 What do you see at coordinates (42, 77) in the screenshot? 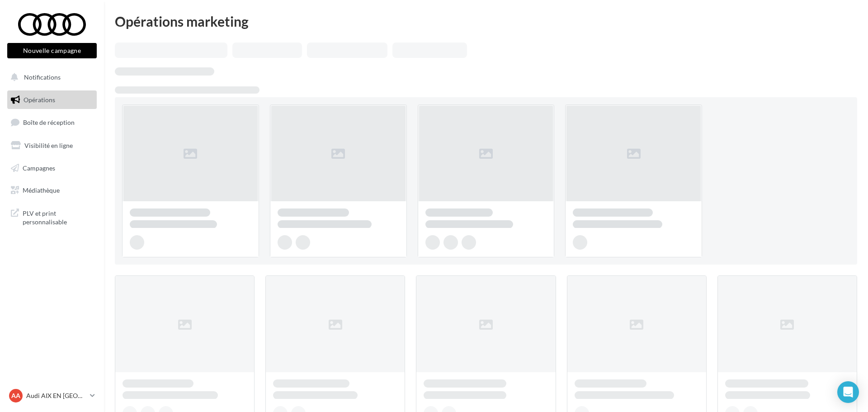
I see `span: Notifications` at bounding box center [42, 77].